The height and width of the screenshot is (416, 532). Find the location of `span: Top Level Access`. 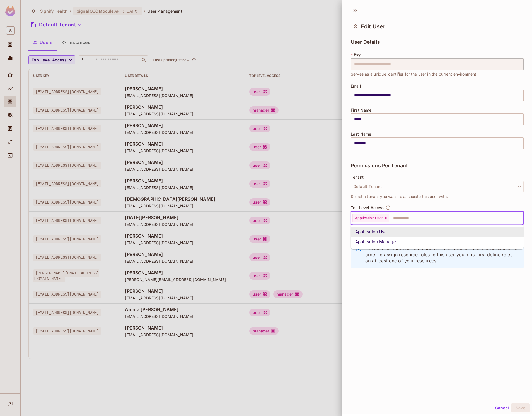

span: Top Level Access is located at coordinates (367, 208).